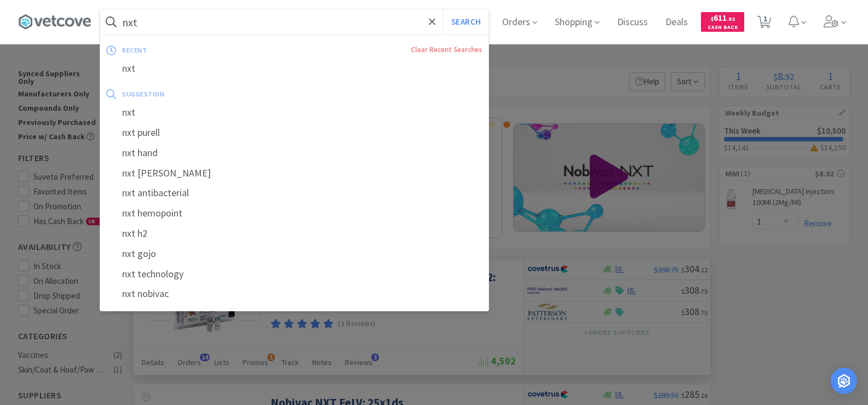 The width and height of the screenshot is (868, 405). What do you see at coordinates (294, 233) in the screenshot?
I see `div: nxt h2` at bounding box center [294, 233].